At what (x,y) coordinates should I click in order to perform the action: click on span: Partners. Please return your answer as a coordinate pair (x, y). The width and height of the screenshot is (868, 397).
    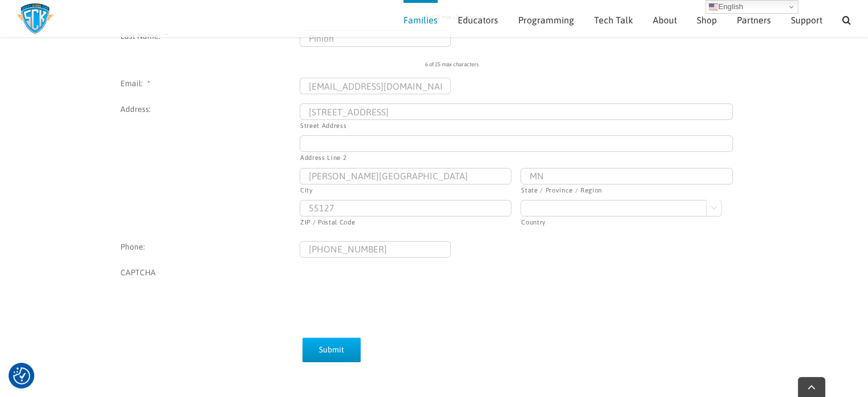
    Looking at the image, I should click on (754, 20).